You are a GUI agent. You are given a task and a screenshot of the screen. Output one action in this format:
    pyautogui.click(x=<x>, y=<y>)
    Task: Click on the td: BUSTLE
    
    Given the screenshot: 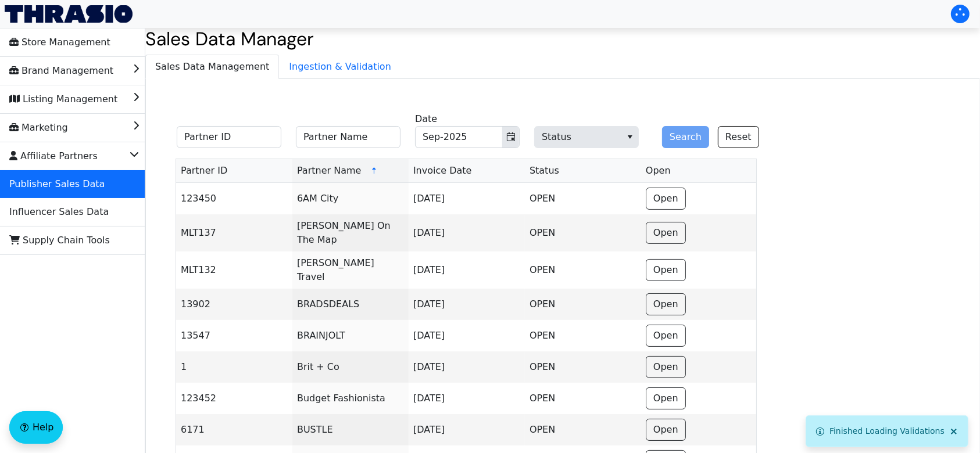 What is the action you would take?
    pyautogui.click(x=351, y=430)
    